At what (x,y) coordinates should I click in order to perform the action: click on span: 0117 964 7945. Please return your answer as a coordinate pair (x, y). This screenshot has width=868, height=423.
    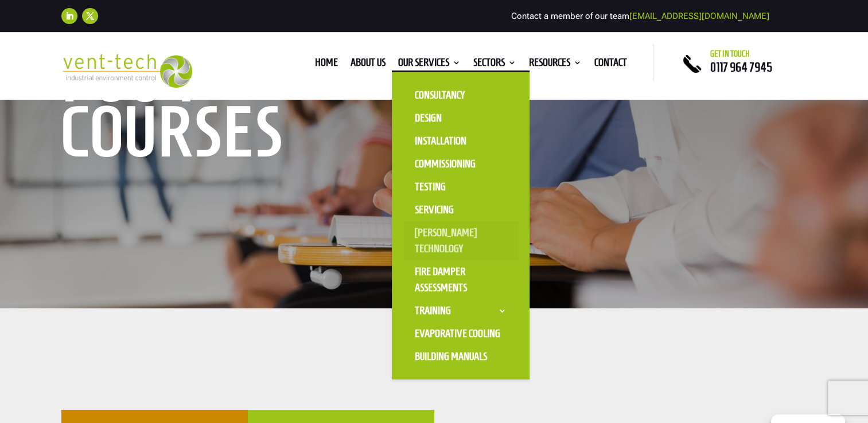
    Looking at the image, I should click on (741, 67).